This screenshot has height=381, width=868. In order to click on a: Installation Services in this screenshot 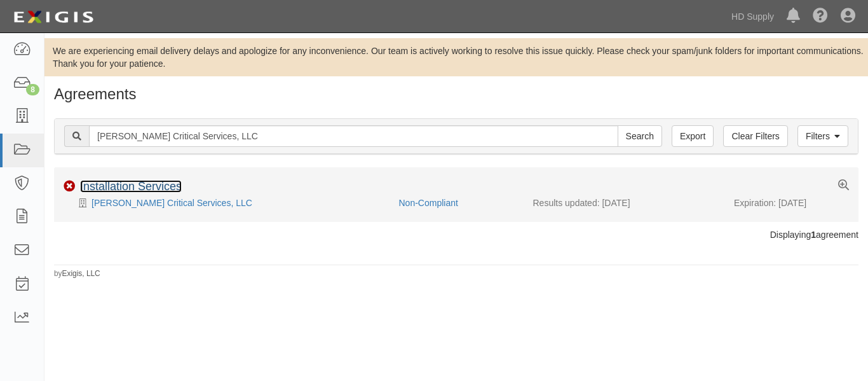, I will do `click(131, 186)`.